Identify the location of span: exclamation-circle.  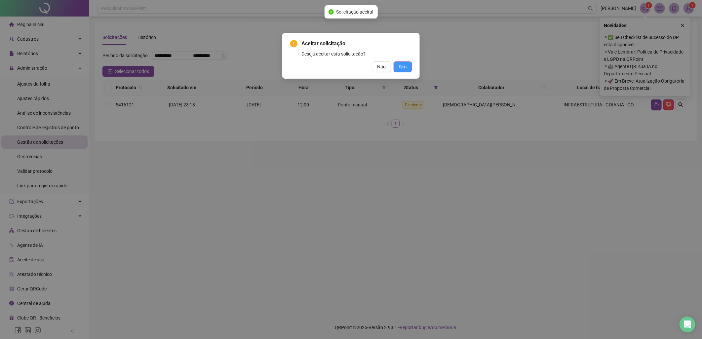
(294, 44).